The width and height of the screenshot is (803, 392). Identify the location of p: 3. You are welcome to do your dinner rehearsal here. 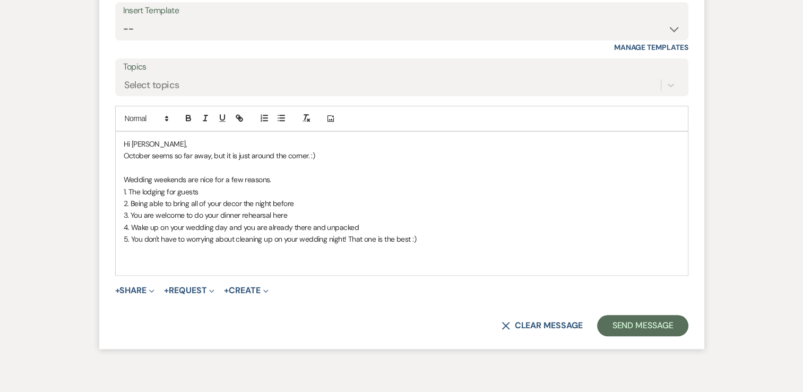
(402, 215).